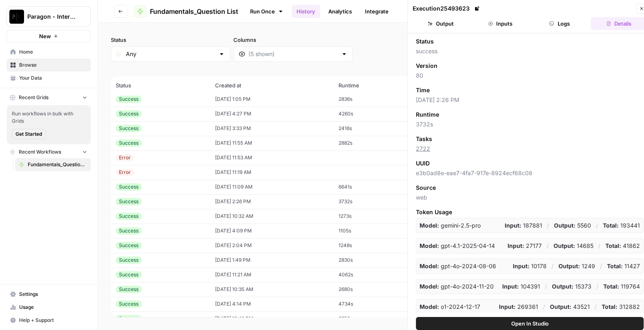 Image resolution: width=644 pixels, height=330 pixels. What do you see at coordinates (293, 54) in the screenshot?
I see `input: (5 shown)` at bounding box center [293, 54].